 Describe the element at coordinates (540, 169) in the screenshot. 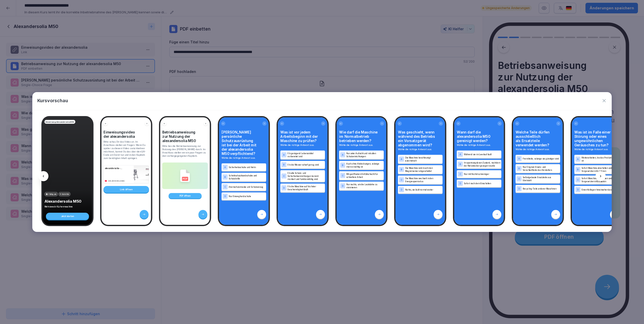

I see `p: Nur Original-Ersatz- und Verschleißteile des Herstellers` at that location.